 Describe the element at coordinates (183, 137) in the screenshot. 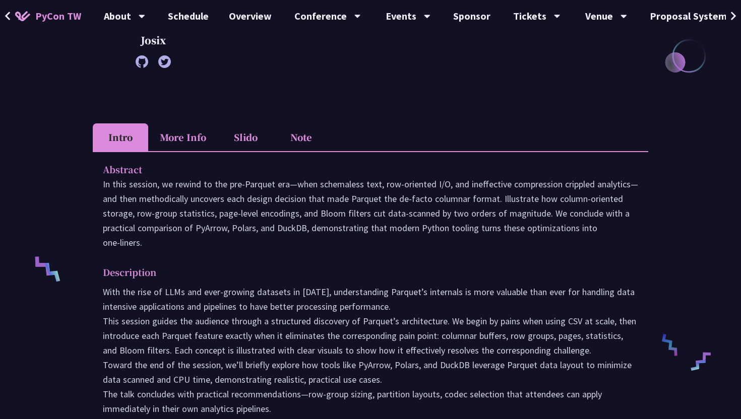

I see `li: More Info` at that location.